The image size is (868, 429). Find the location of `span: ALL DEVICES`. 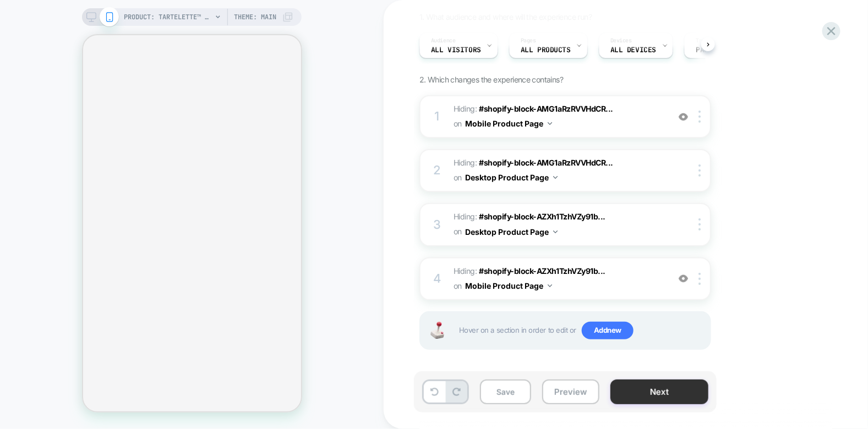

span: ALL DEVICES is located at coordinates (633, 50).